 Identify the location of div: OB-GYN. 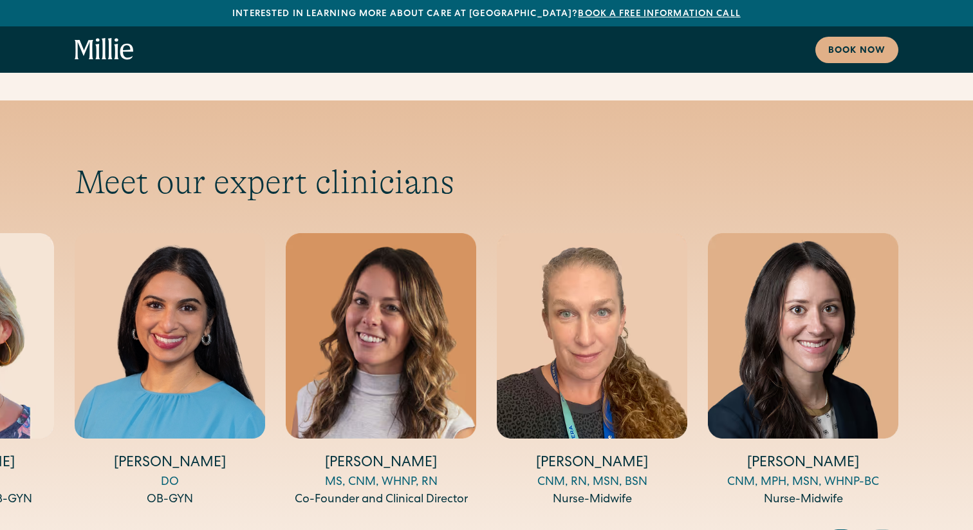
(170, 499).